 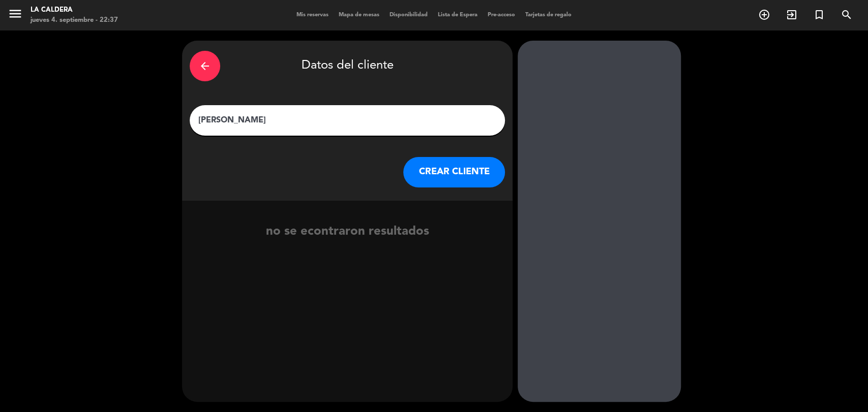 I want to click on div: Datos del cliente, so click(x=347, y=66).